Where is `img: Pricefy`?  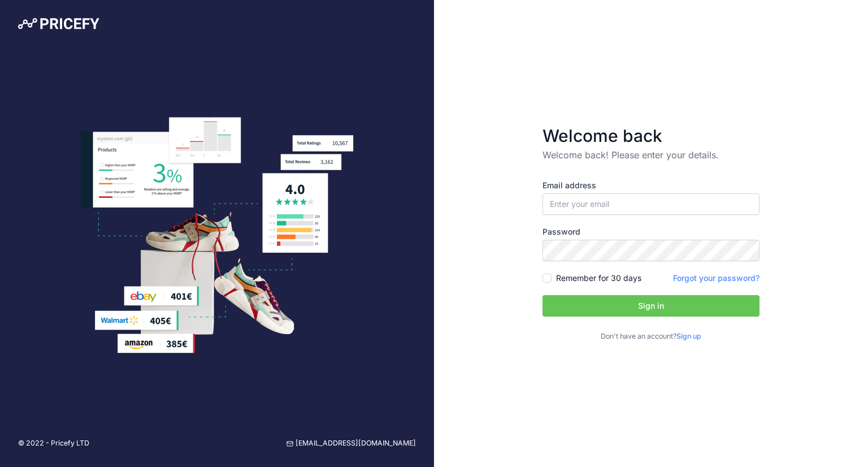 img: Pricefy is located at coordinates (59, 24).